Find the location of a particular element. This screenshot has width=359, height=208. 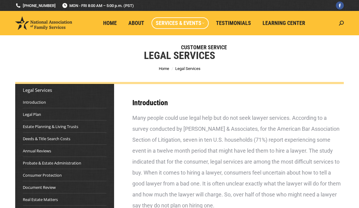

a: Probate & Estate Administration is located at coordinates (52, 163).